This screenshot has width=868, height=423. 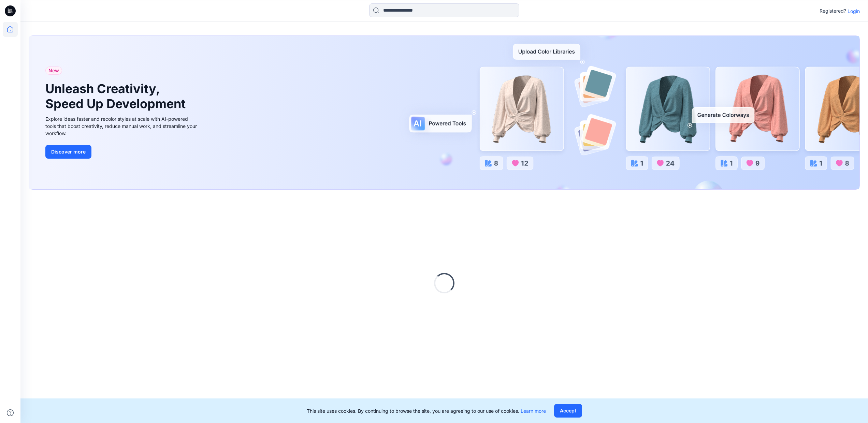 What do you see at coordinates (122, 152) in the screenshot?
I see `a: Discover more` at bounding box center [122, 152].